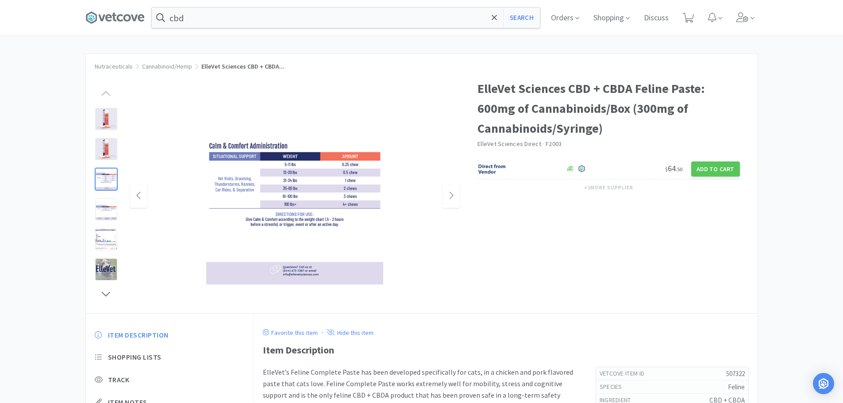 The height and width of the screenshot is (403, 843). What do you see at coordinates (354, 333) in the screenshot?
I see `p: Hide this item` at bounding box center [354, 333].